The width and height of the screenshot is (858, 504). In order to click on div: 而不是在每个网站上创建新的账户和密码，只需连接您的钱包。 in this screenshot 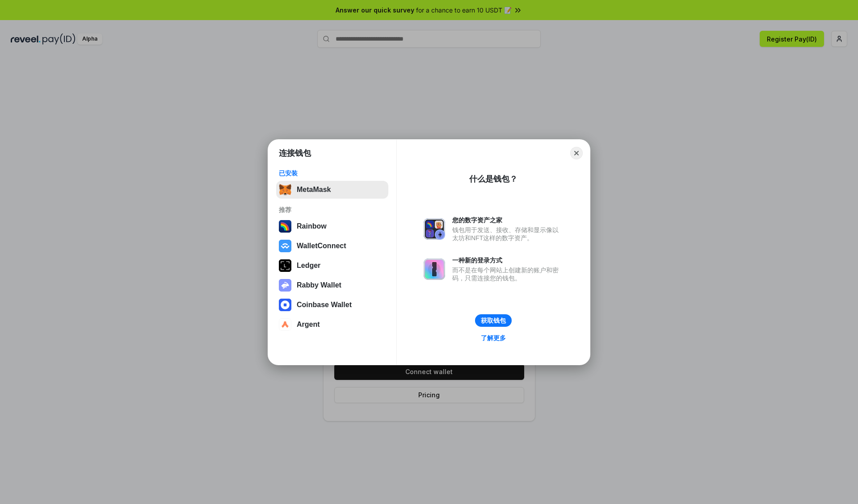, I will do `click(507, 274)`.